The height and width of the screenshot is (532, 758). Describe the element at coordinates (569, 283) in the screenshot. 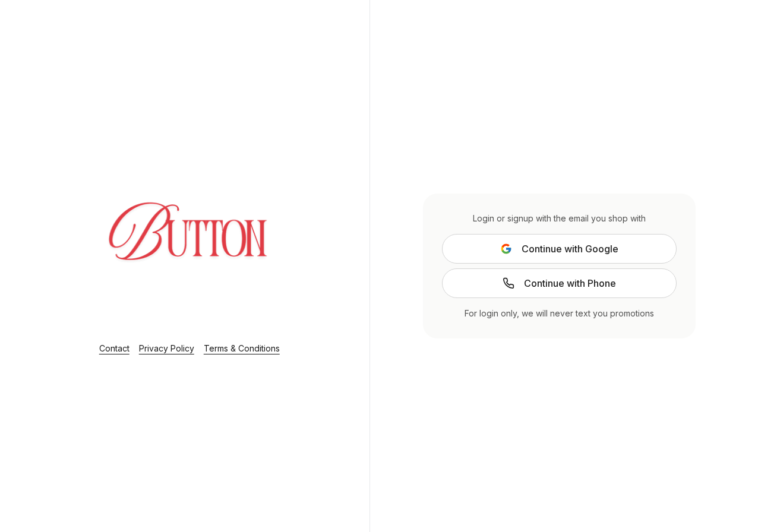

I see `span: Continue with Phone` at that location.